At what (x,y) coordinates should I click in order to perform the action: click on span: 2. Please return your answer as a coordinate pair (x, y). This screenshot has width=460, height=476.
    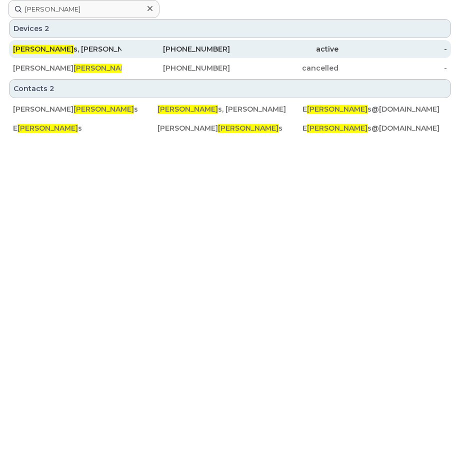
    Looking at the image, I should click on (52, 88).